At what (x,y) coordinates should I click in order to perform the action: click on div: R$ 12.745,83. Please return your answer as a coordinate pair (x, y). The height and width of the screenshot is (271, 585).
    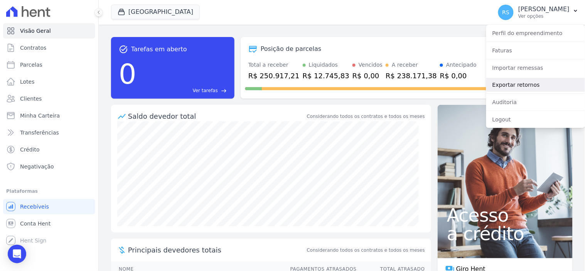
    Looking at the image, I should click on (326, 76).